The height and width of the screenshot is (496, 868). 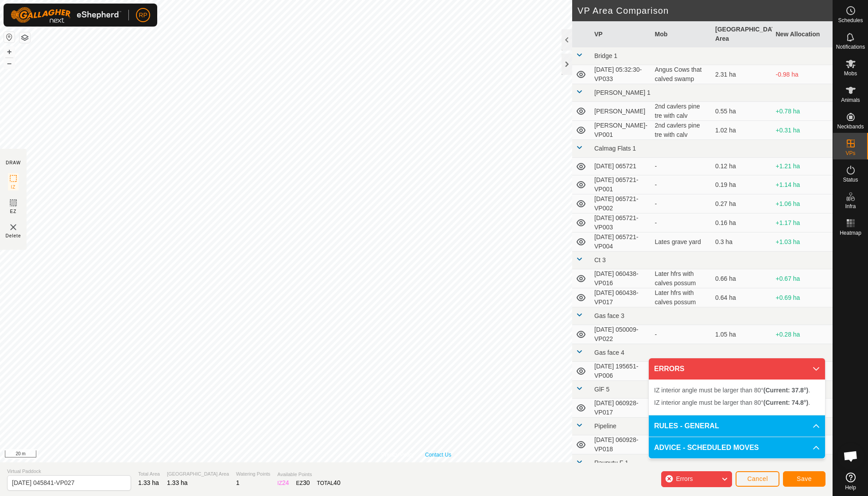 What do you see at coordinates (13, 227) in the screenshot?
I see `img: VP` at bounding box center [13, 227].